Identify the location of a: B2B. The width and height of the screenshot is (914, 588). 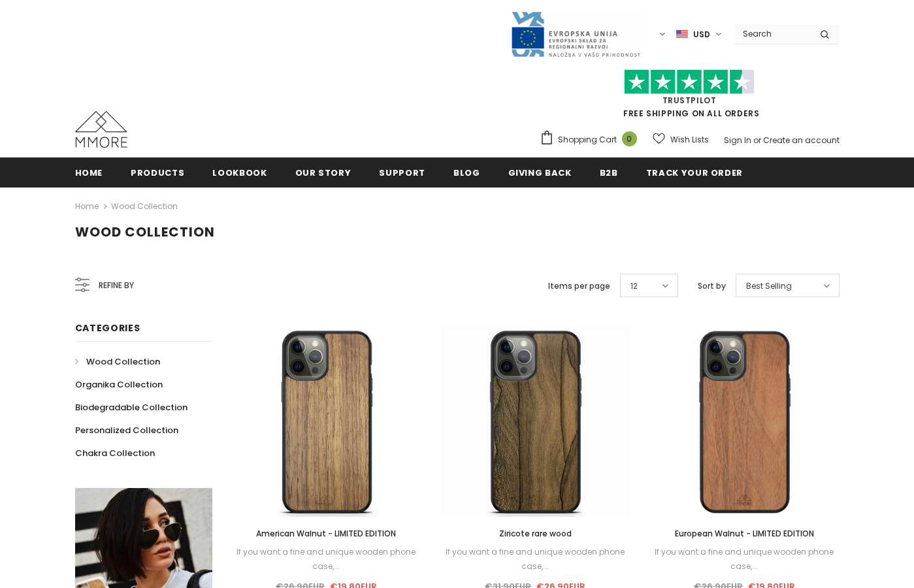
(609, 172).